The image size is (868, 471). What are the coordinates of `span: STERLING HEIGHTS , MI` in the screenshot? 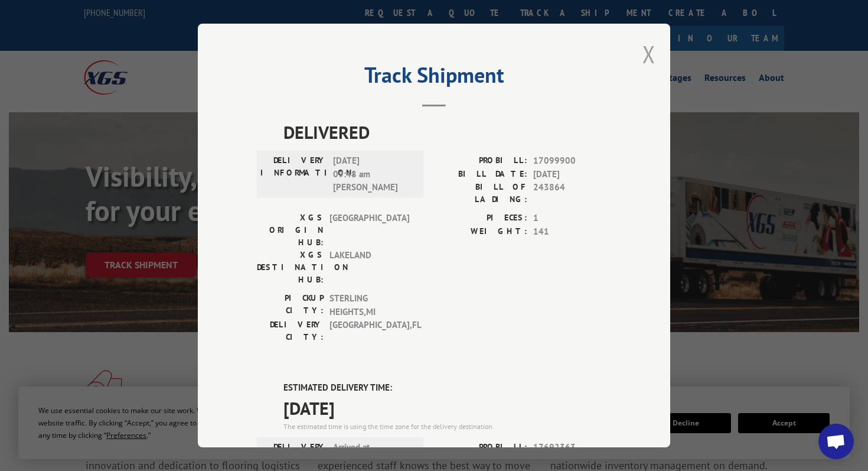 It's located at (369, 305).